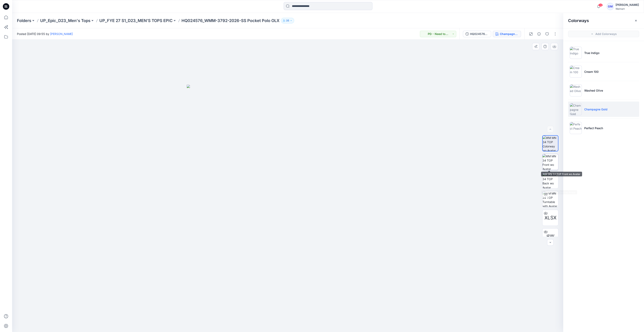 This screenshot has height=332, width=644. What do you see at coordinates (576, 53) in the screenshot?
I see `img: True Indigo` at bounding box center [576, 53].